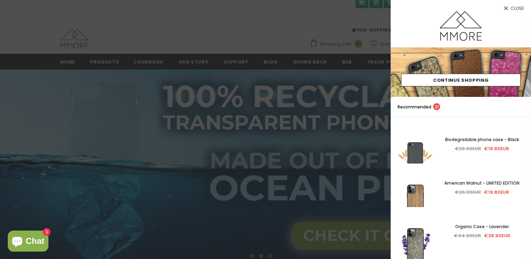  What do you see at coordinates (481, 227) in the screenshot?
I see `a: Organic Case - Lavender` at bounding box center [481, 227].